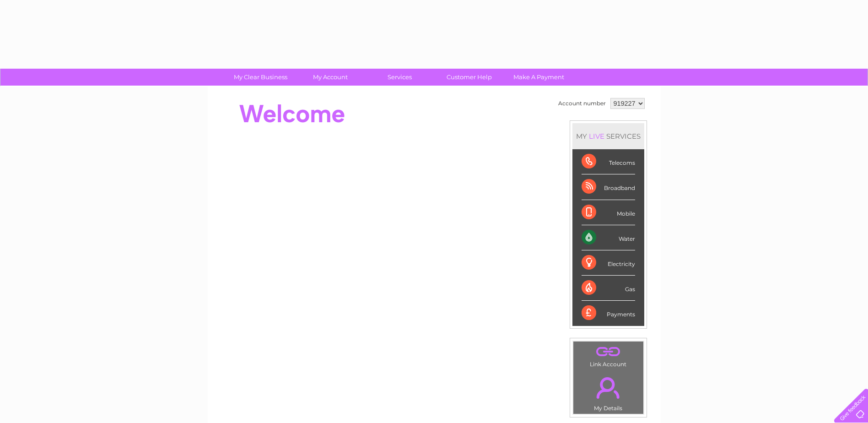  What do you see at coordinates (608, 313) in the screenshot?
I see `div: Payments` at bounding box center [608, 313].